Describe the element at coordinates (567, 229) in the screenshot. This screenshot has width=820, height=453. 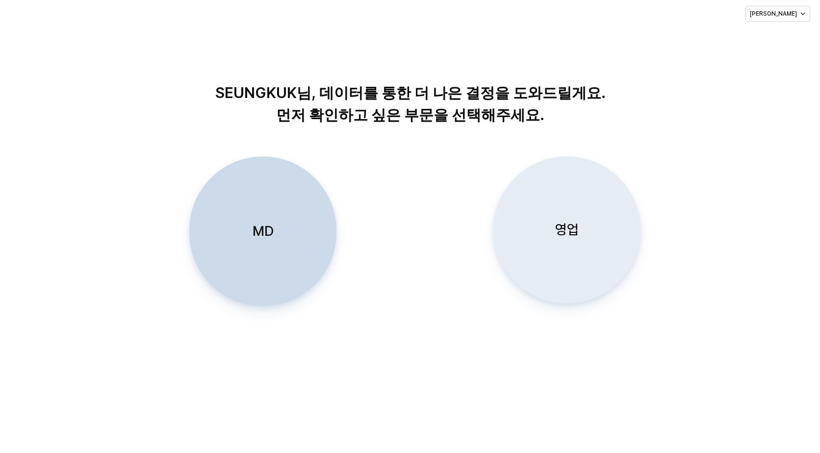
I see `p: 영업` at that location.